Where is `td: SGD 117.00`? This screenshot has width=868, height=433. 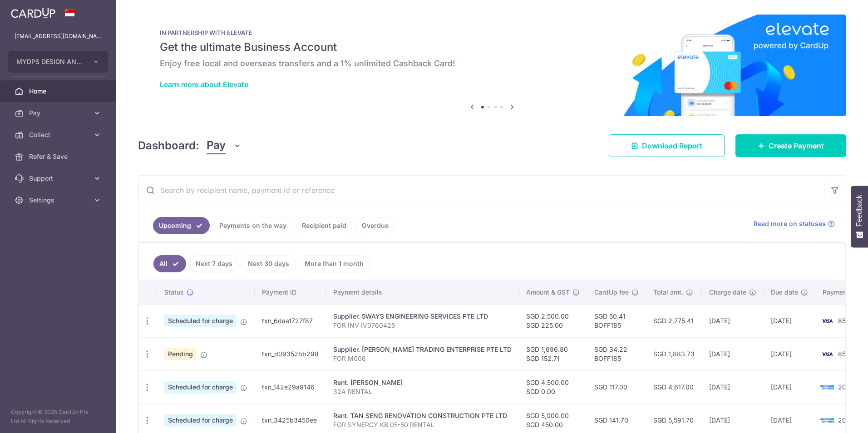
td: SGD 117.00 is located at coordinates (617, 387).